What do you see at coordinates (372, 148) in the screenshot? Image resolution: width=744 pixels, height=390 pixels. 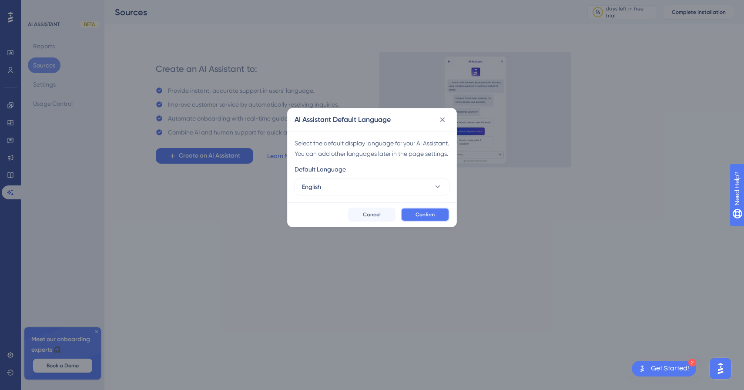 I see `div: Select the default display language for your AI Assistant. You can add other languages later in t...` at bounding box center [372, 148].